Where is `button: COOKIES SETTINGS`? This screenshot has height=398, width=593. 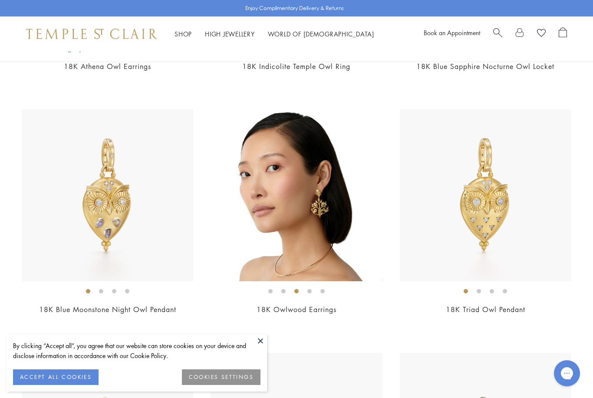 button: COOKIES SETTINGS is located at coordinates (221, 377).